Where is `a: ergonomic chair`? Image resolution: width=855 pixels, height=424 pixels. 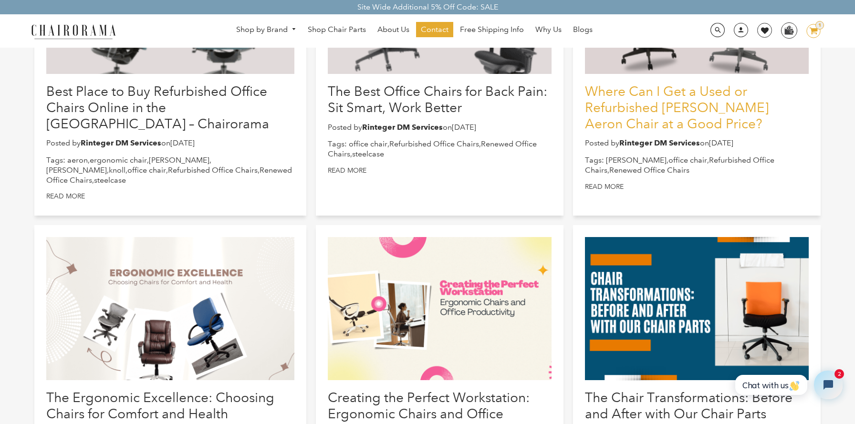 a: ergonomic chair is located at coordinates (118, 160).